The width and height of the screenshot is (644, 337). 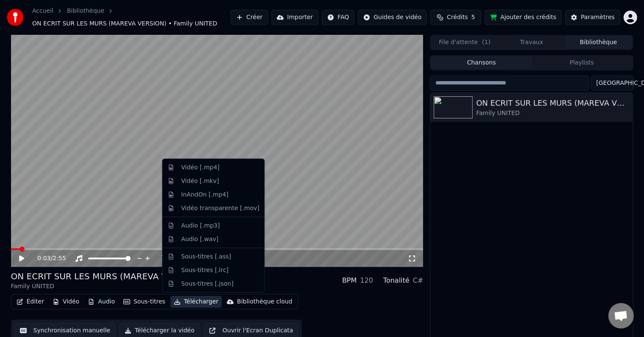 What do you see at coordinates (86, 11) in the screenshot?
I see `a: Bibliothèque` at bounding box center [86, 11].